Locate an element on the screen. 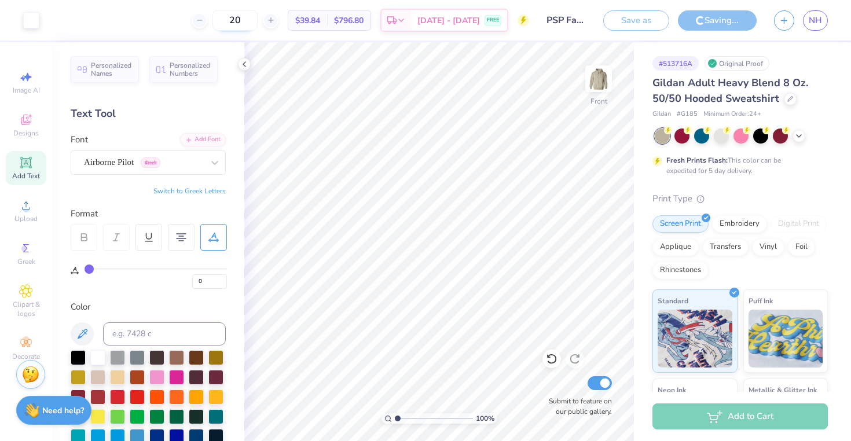  input: e.g. 7428 c is located at coordinates (164, 334).